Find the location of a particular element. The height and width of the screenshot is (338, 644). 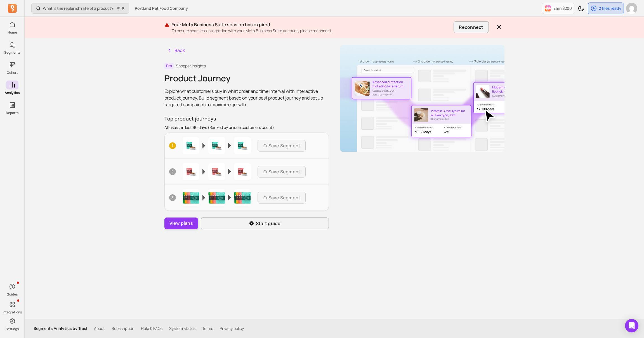

kbd: K is located at coordinates (123, 8).